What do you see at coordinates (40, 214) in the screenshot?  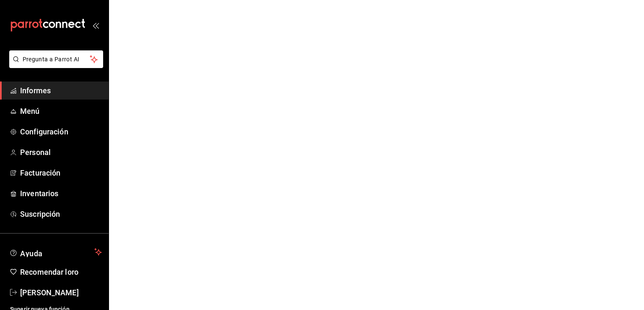 I see `font: Suscripción` at bounding box center [40, 214].